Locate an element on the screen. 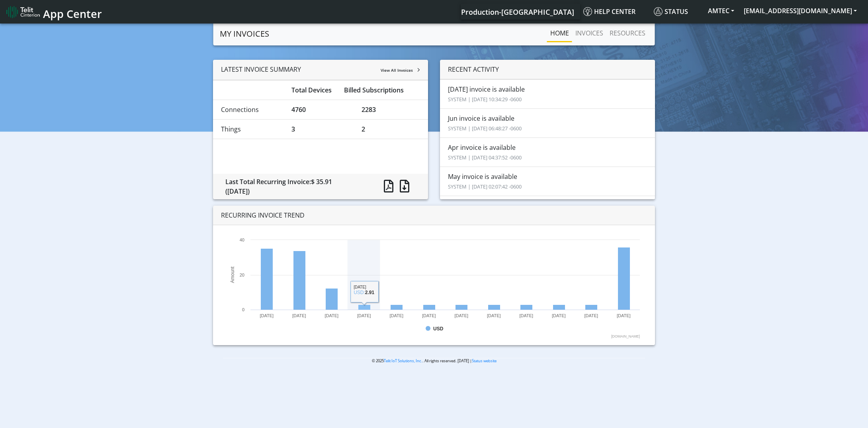  a: INVOICES is located at coordinates (589, 33).